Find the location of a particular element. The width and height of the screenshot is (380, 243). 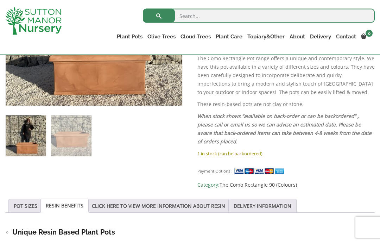

a: DELIVERY INFORMATION is located at coordinates (262, 206).